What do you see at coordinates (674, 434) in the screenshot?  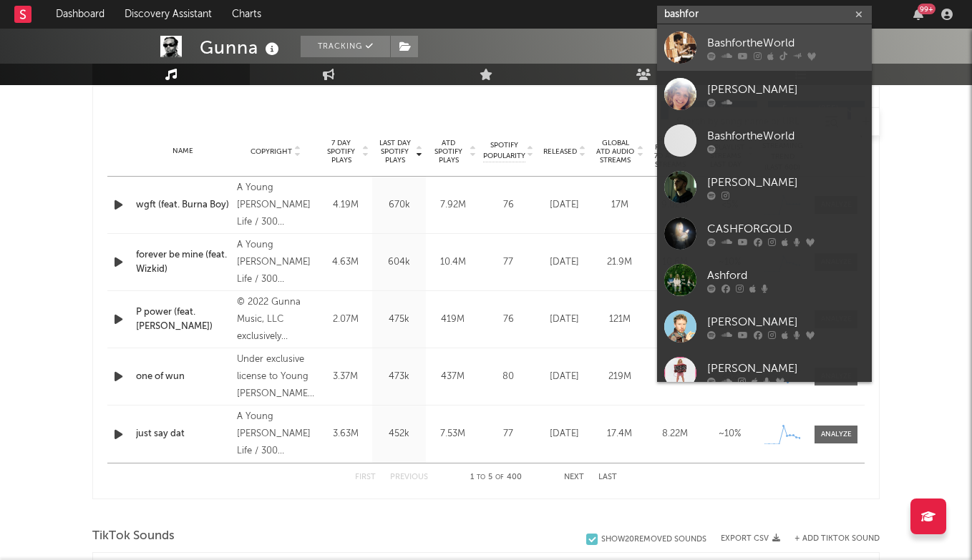 I see `div: 8.22M` at bounding box center [674, 434].